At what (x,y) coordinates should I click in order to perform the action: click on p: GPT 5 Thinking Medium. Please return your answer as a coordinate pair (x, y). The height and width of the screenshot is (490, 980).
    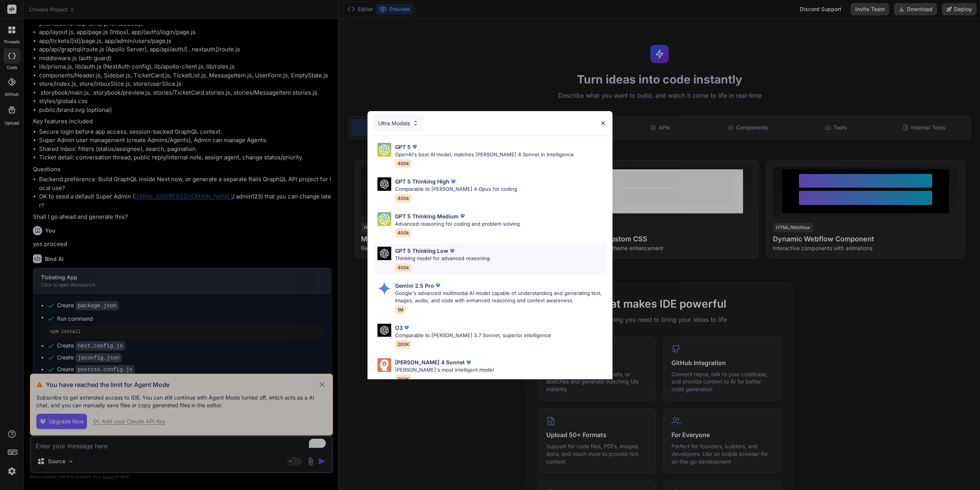
    Looking at the image, I should click on (427, 217).